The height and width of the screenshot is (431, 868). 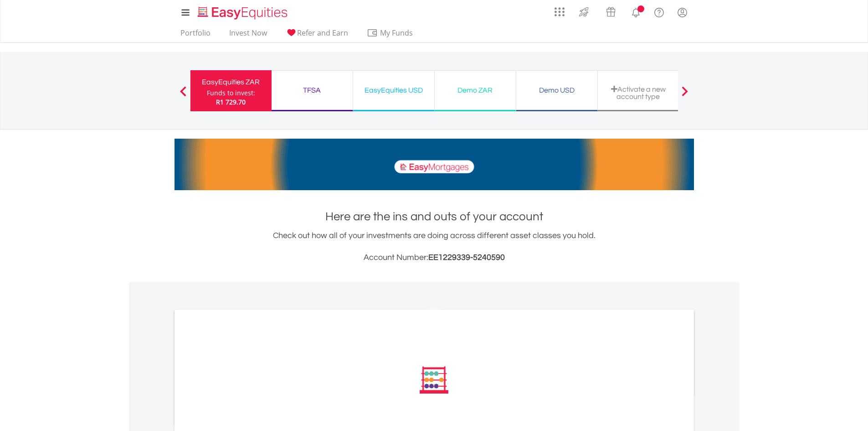 I want to click on img: vouchers-v2.svg, so click(x=611, y=12).